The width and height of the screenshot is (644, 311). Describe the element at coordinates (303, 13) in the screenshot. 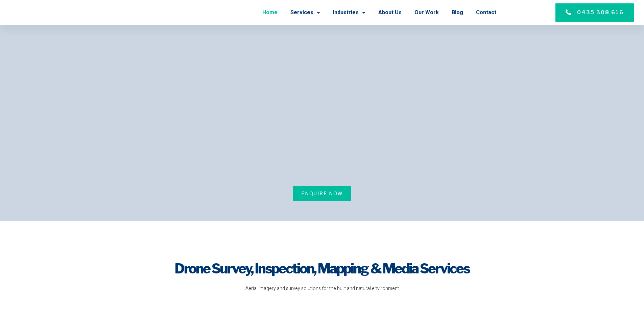

I see `nav: Menu` at that location.